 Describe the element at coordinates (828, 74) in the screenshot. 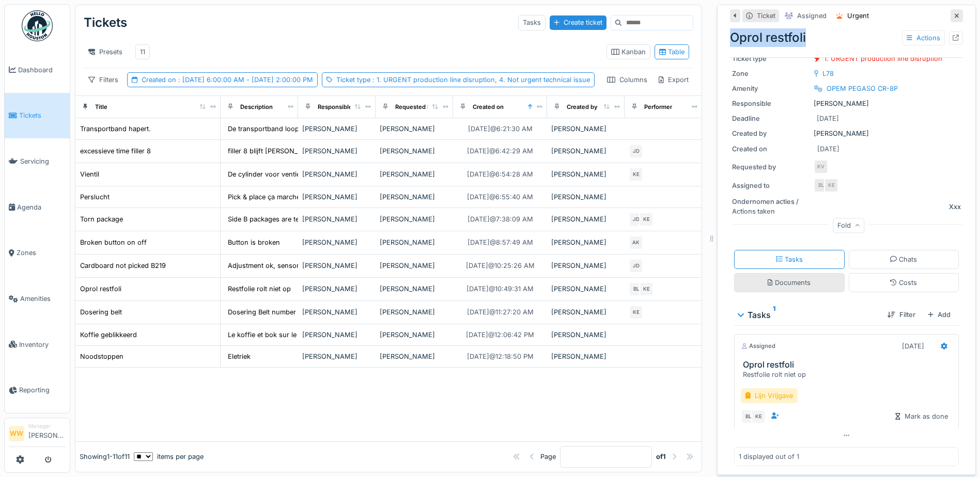

I see `div: L78` at that location.